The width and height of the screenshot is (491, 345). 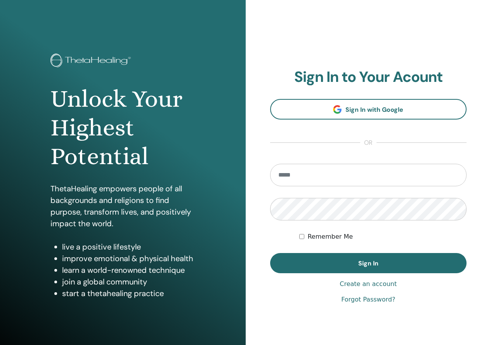 What do you see at coordinates (123, 128) in the screenshot?
I see `h1: Unlock Your Highest Potential` at bounding box center [123, 128].